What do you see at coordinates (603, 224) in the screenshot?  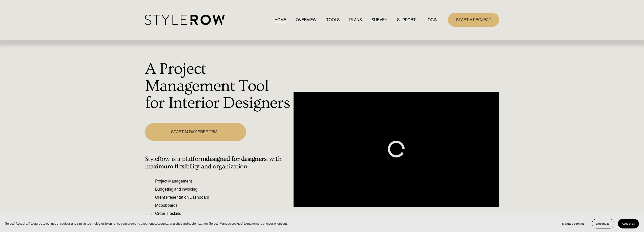 I see `button: Decline all` at bounding box center [603, 224].